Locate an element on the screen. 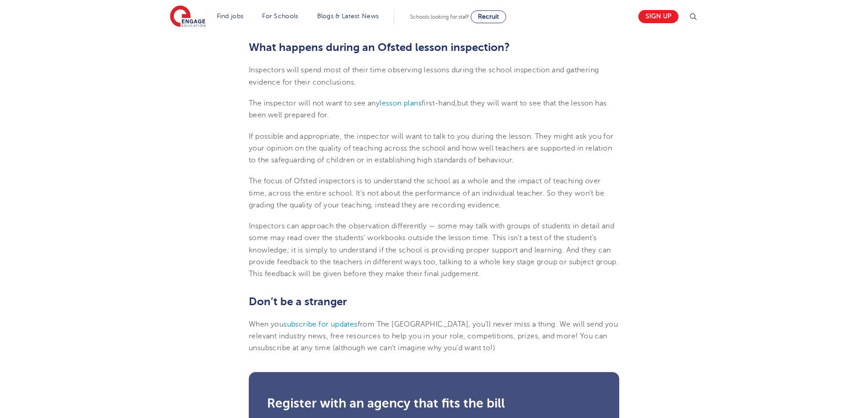 The width and height of the screenshot is (868, 418). a: For Schools is located at coordinates (280, 16).